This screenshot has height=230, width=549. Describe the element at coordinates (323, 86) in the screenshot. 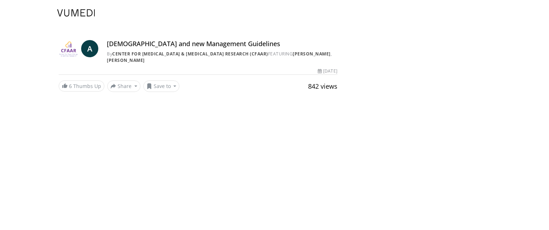

I see `span: 842 views` at that location.